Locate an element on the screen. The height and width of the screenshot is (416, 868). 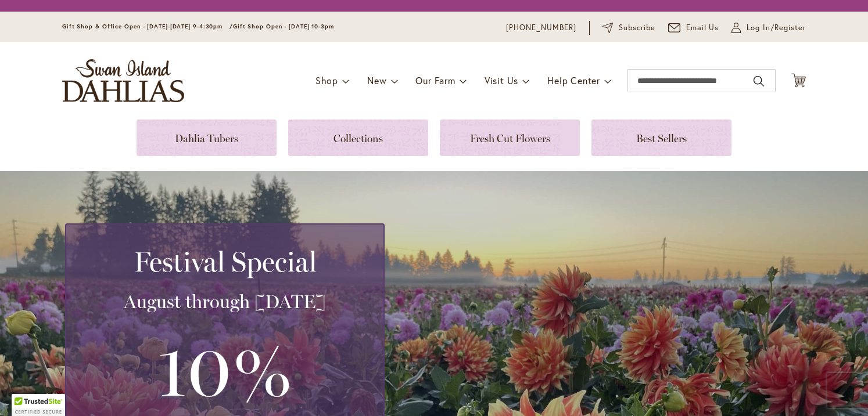
span: Shop is located at coordinates (327, 80).